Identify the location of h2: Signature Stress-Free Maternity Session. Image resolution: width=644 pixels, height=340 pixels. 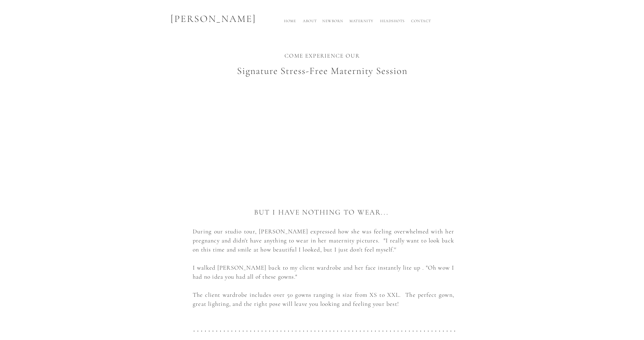
(322, 73).